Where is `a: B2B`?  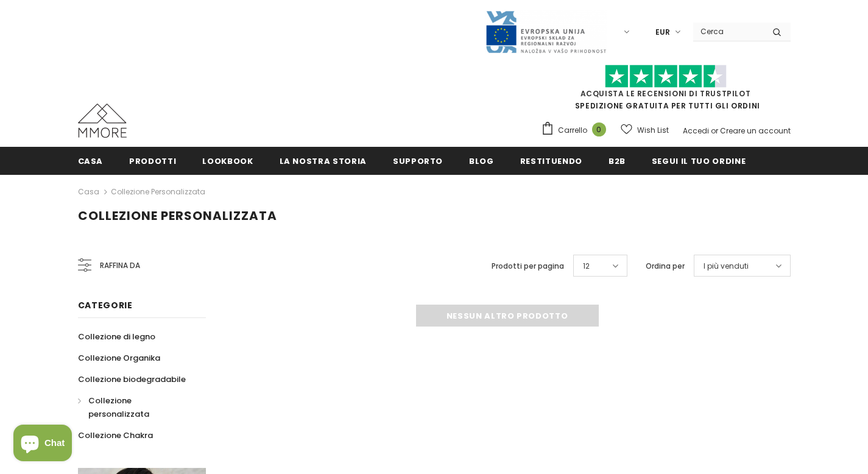 a: B2B is located at coordinates (618, 160).